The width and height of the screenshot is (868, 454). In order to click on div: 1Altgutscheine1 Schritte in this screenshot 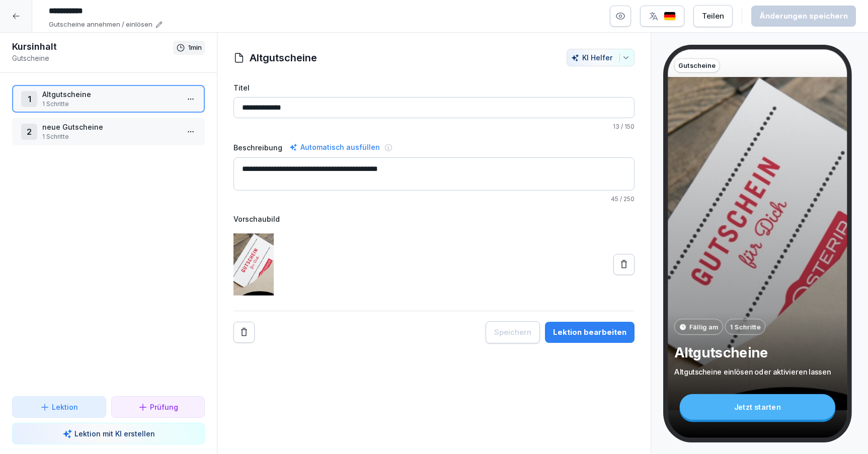, I will do `click(108, 99)`.